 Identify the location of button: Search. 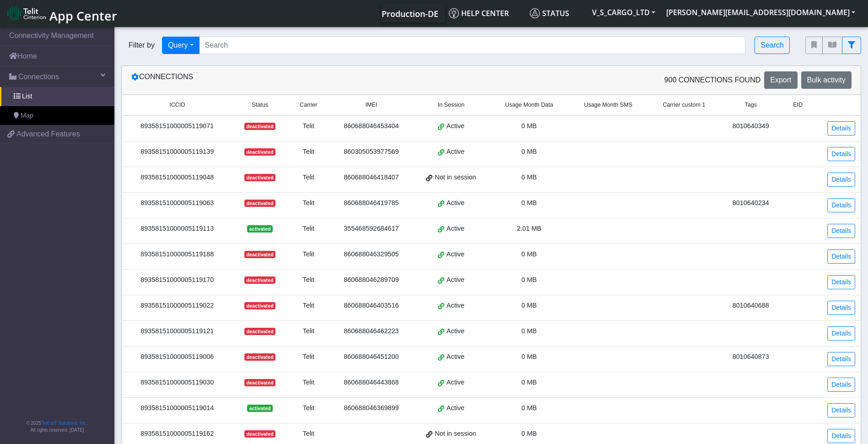
(772, 45).